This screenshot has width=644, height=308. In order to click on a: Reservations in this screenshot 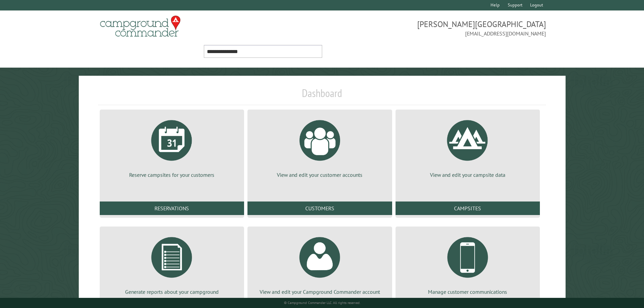, I will do `click(172, 208)`.